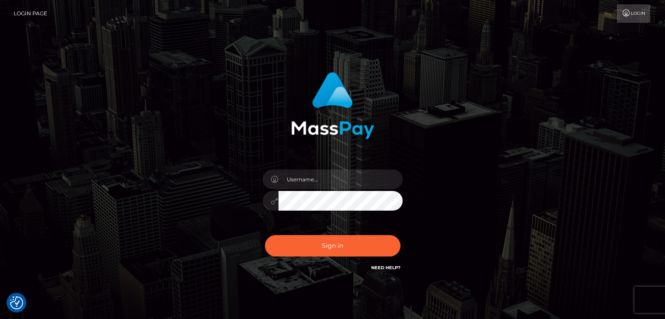  What do you see at coordinates (333, 105) in the screenshot?
I see `img: MassPay Login` at bounding box center [333, 105].